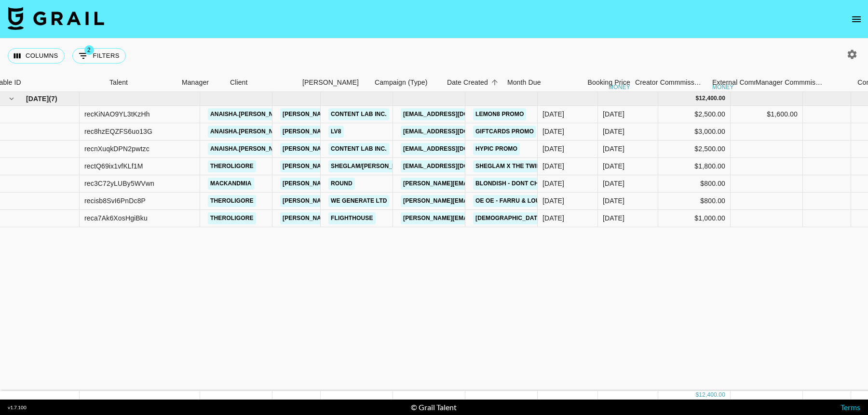 The width and height of the screenshot is (868, 415). I want to click on span: ( 7 ), so click(53, 99).